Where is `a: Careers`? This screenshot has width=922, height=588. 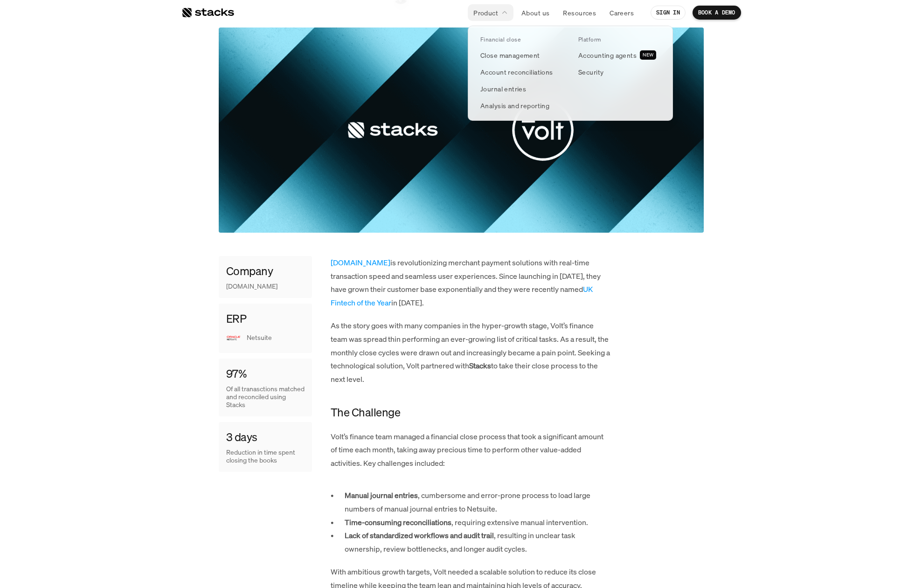 a: Careers is located at coordinates (622, 12).